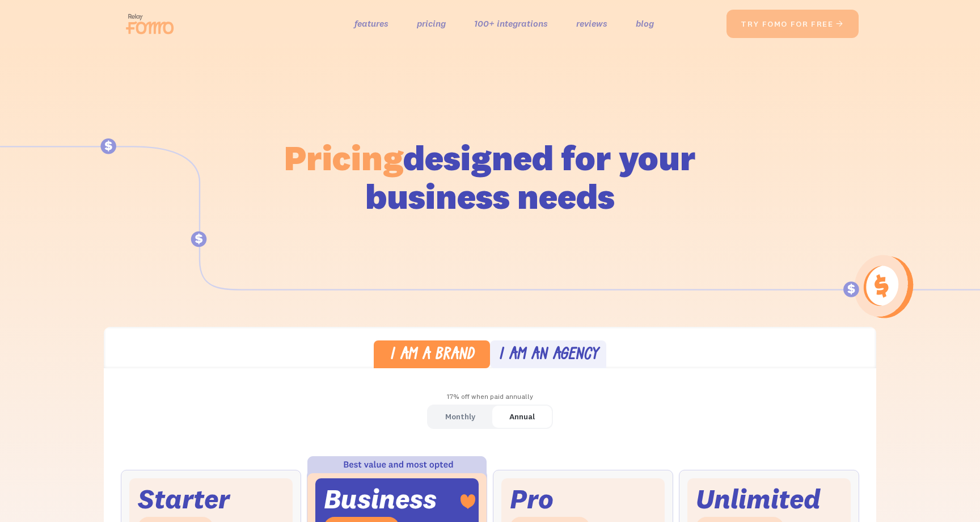 The image size is (980, 522). Describe the element at coordinates (372, 23) in the screenshot. I see `a: features` at that location.